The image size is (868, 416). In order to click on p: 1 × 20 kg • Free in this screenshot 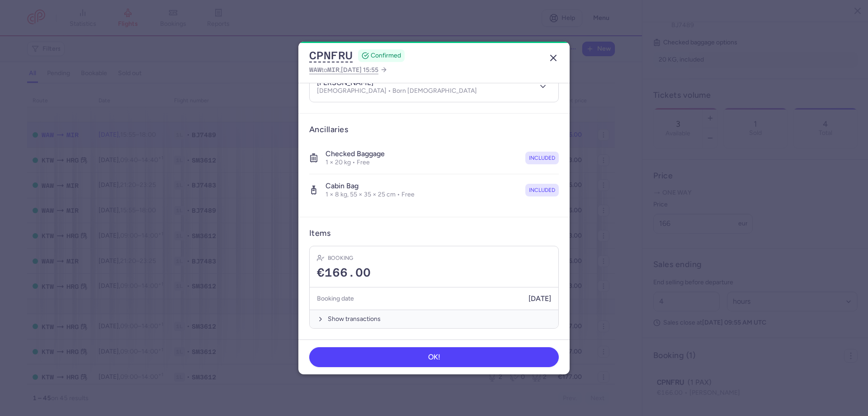, I will do `click(354, 162)`.